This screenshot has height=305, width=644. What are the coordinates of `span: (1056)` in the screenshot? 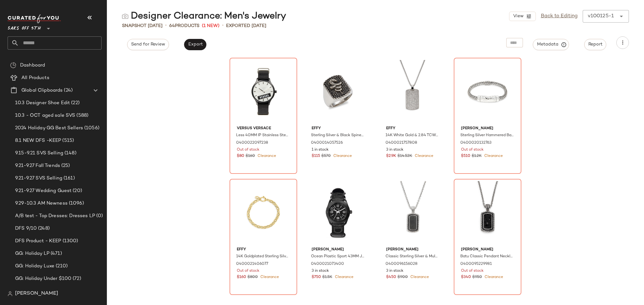 It's located at (91, 128).